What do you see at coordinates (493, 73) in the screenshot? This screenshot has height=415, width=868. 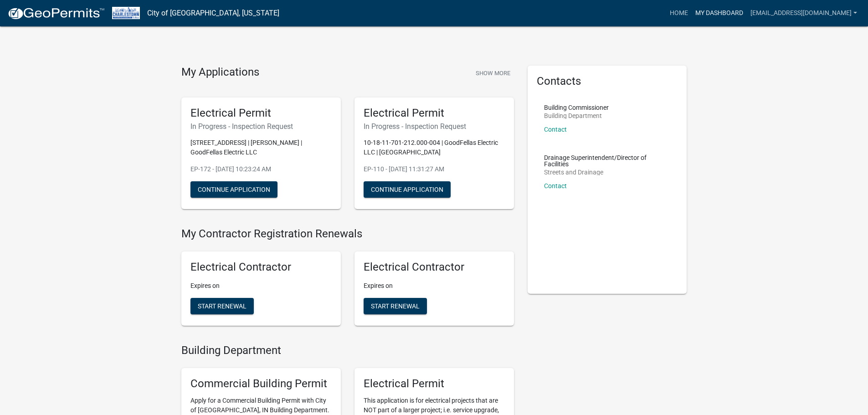 I see `button: Show More` at bounding box center [493, 73].